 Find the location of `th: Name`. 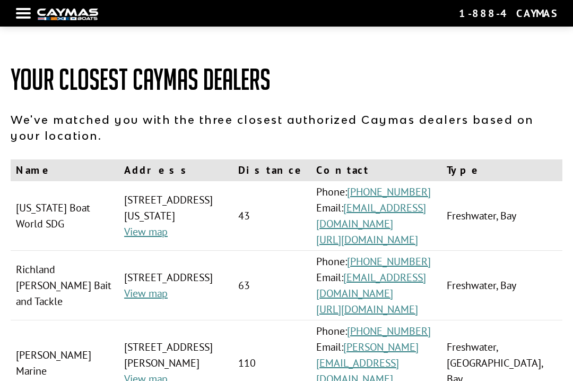

th: Name is located at coordinates (65, 170).